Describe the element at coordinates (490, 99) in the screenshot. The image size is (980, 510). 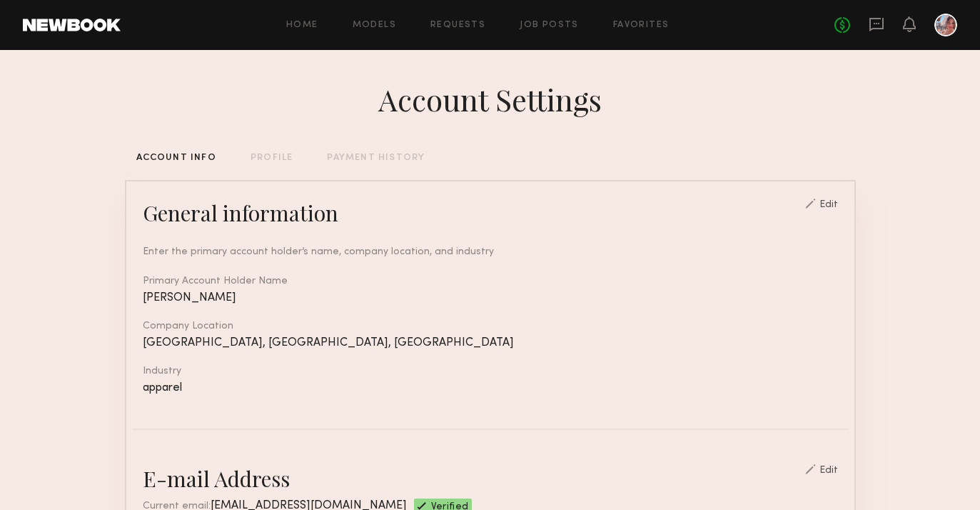
I see `div: Account Settings` at that location.